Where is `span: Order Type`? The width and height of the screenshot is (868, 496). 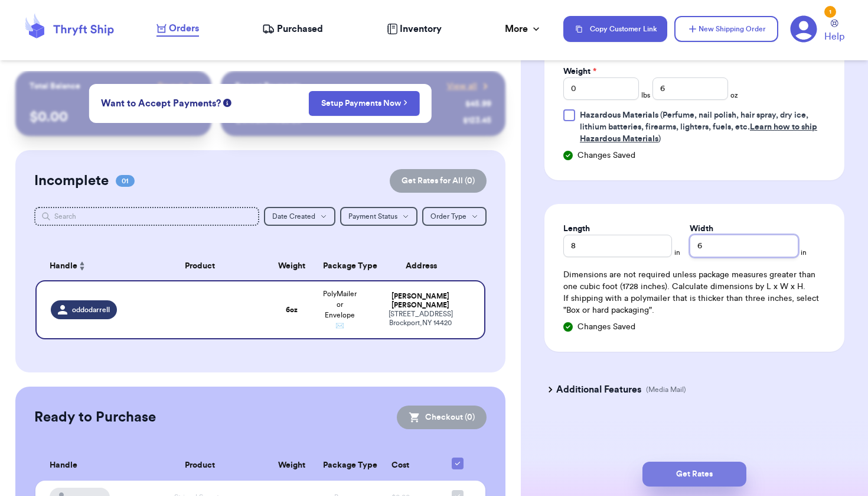 span: Order Type is located at coordinates (448, 216).